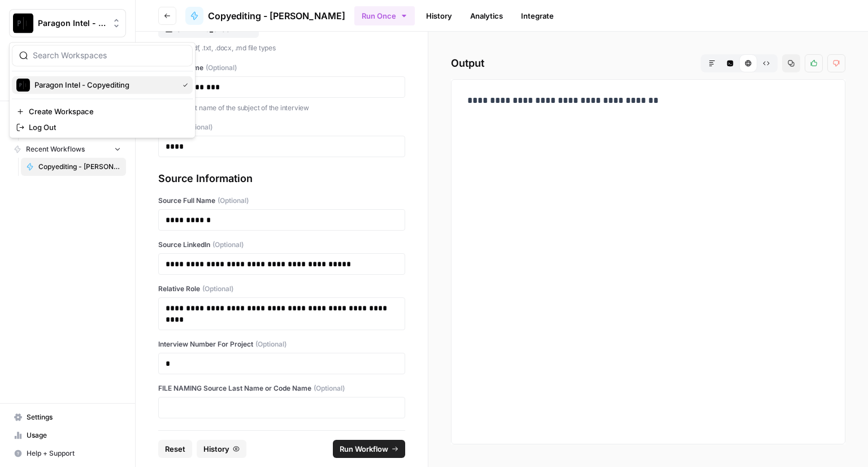  What do you see at coordinates (281, 345) in the screenshot?
I see `label: Interview Number For Project` at bounding box center [281, 345].